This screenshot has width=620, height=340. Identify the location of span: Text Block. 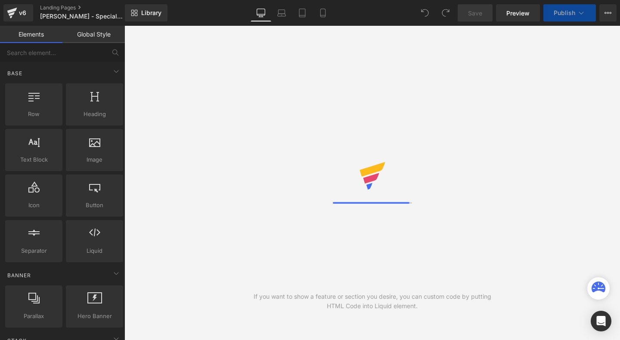
(34, 160).